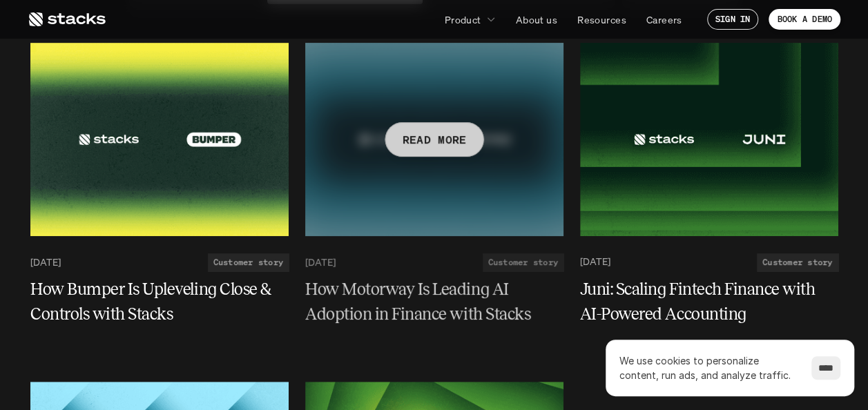  Describe the element at coordinates (709, 368) in the screenshot. I see `p: We use cookies to personalize content, run ads, and analyze traffic.` at that location.